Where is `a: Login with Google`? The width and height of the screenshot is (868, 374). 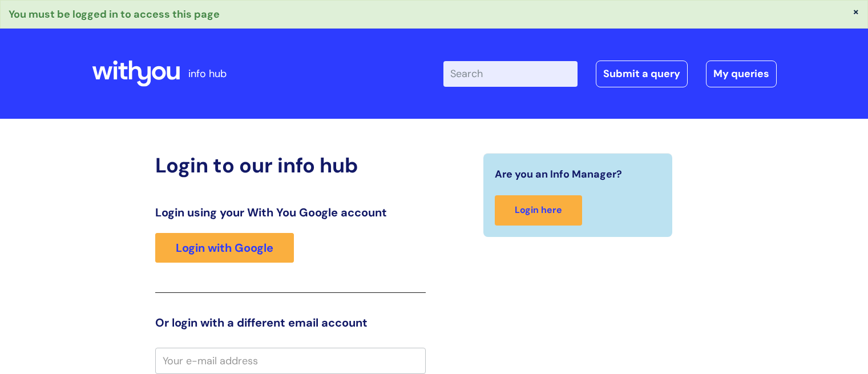
a: Login with Google is located at coordinates (224, 248).